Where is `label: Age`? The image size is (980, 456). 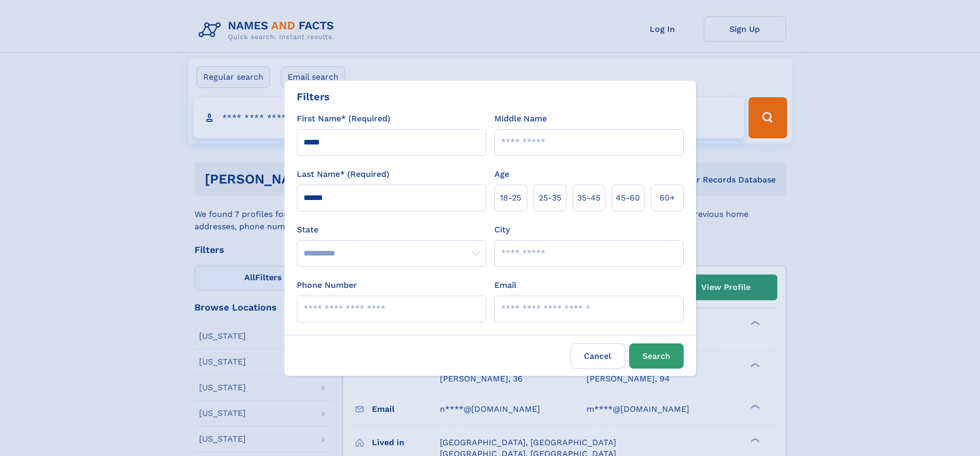
label: Age is located at coordinates (501, 174).